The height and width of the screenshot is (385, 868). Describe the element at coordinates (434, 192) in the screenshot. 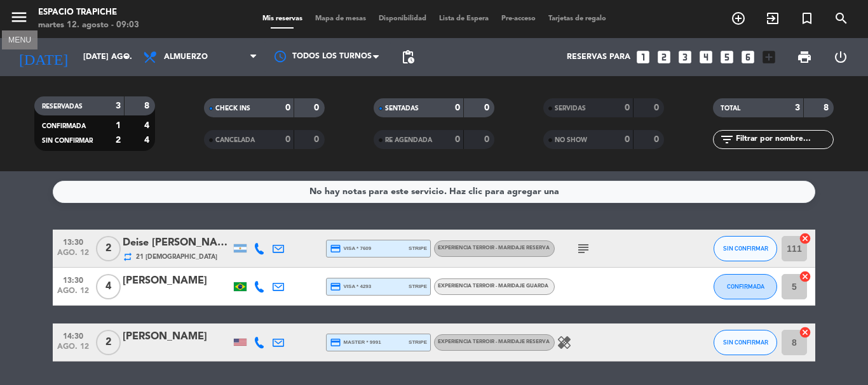

I see `div: No hay notas para este servicio. Haz clic para agregar una` at that location.